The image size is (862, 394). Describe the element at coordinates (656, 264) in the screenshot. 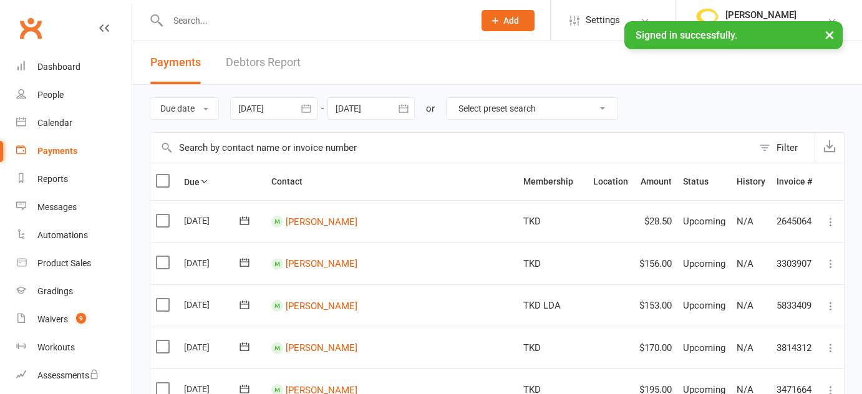

I see `td: $156.00` at that location.